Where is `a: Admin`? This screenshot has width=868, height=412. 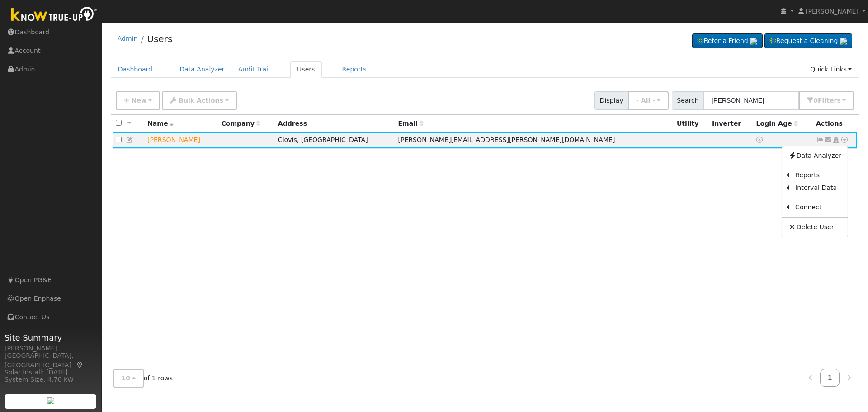 a: Admin is located at coordinates (128, 38).